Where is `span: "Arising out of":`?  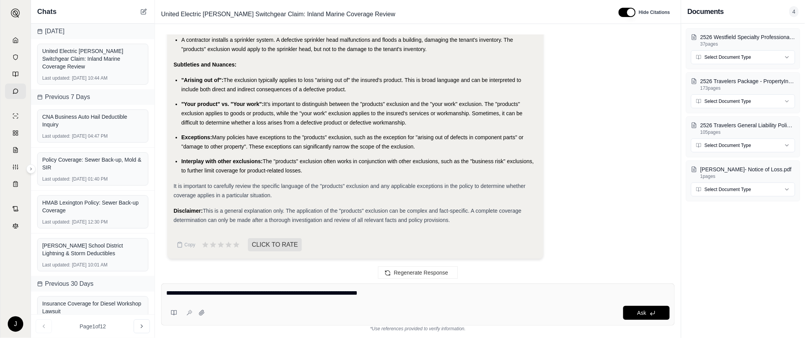 span: "Arising out of": is located at coordinates (202, 80).